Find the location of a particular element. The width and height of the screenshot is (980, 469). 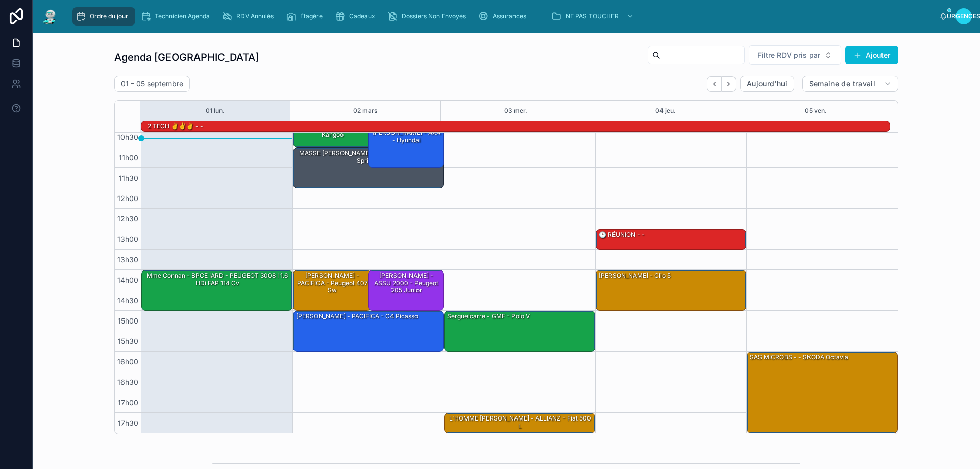

font: SAS MICROBS - - SKODA Octavia is located at coordinates (799, 357).